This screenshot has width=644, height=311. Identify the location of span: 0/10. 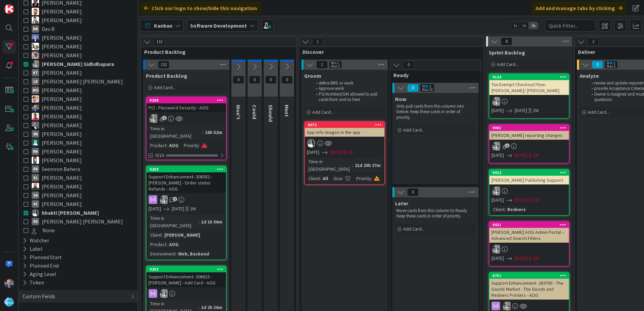
(160, 156).